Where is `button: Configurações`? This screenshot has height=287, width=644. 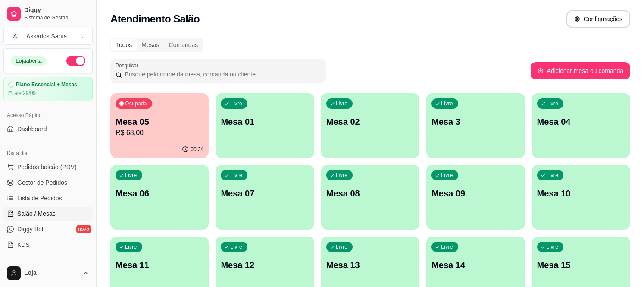 button: Configurações is located at coordinates (599, 19).